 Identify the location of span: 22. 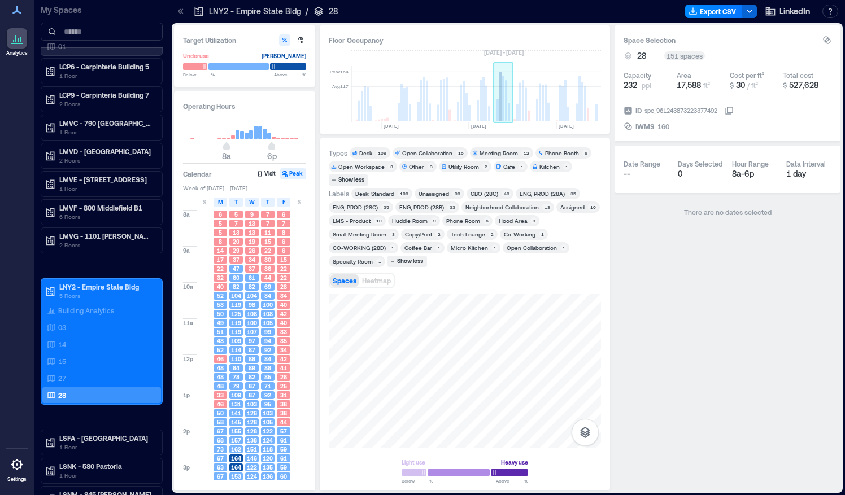
(284, 278).